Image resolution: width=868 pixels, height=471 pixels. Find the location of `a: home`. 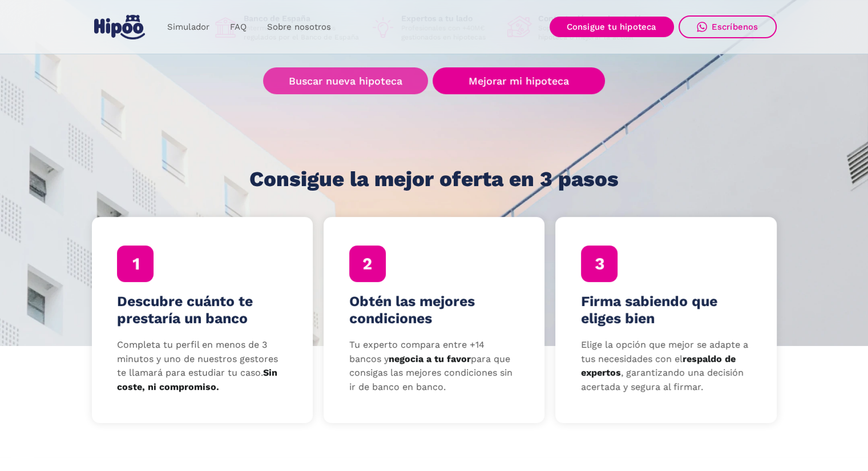

a: home is located at coordinates (120, 27).